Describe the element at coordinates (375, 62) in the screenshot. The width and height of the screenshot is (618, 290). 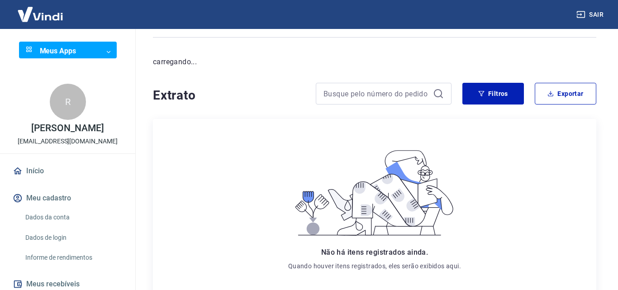
I see `p: carregando...` at that location.